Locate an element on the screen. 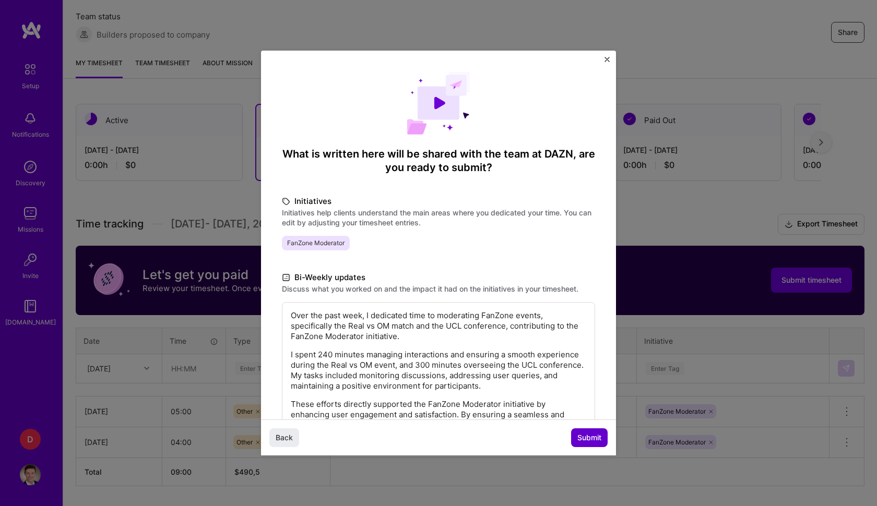  label: Discuss what you worked on and the impact it had on the initiatives in your timesheet. is located at coordinates (438, 289).